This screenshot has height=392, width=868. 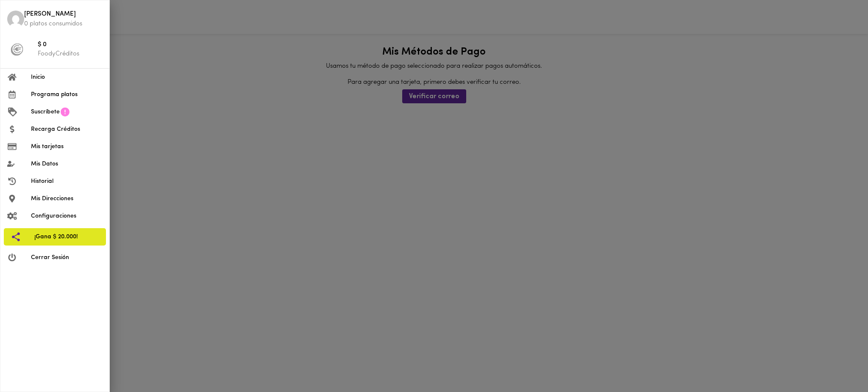 What do you see at coordinates (67, 199) in the screenshot?
I see `span: Mis Direcciones` at bounding box center [67, 199].